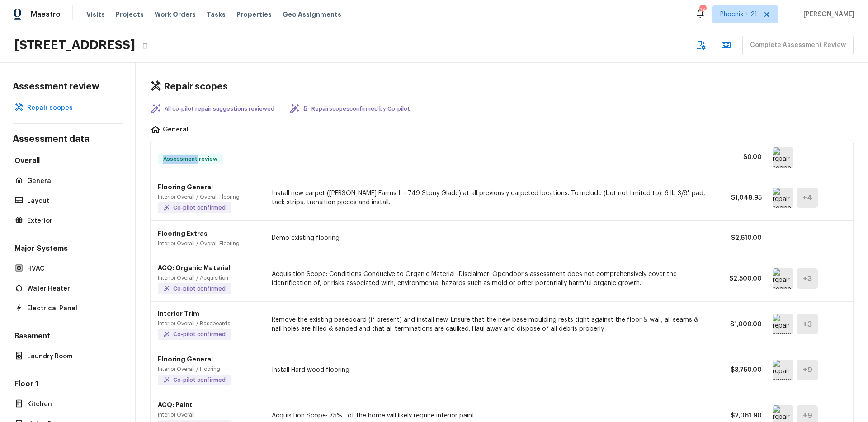 This screenshot has height=422, width=868. What do you see at coordinates (312, 15) in the screenshot?
I see `span: Geo Assignments` at bounding box center [312, 15].